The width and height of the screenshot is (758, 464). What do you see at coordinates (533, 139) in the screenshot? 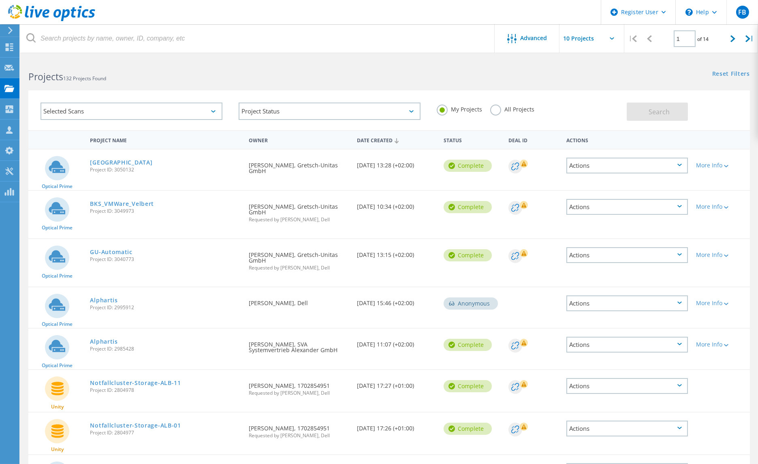
I see `div: Deal Id` at bounding box center [533, 139].